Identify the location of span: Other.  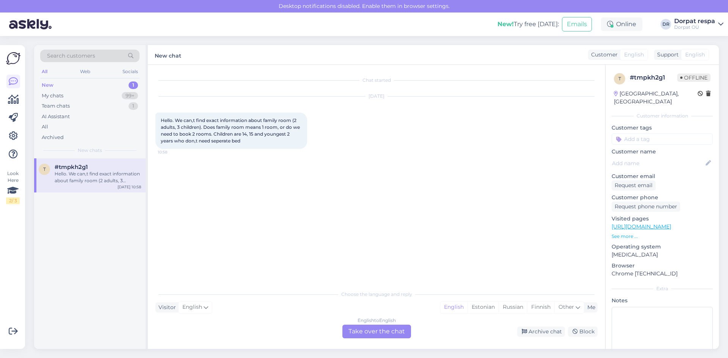
(566, 307).